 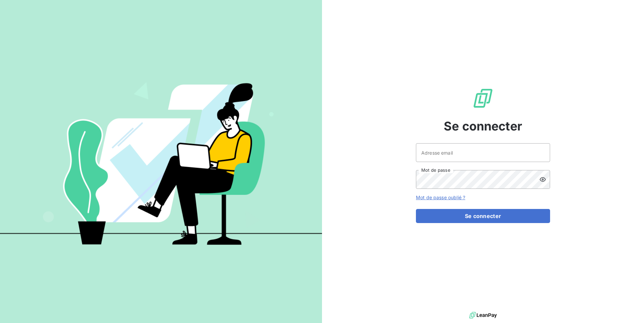 What do you see at coordinates (440, 197) in the screenshot?
I see `a: Mot de passe oublié ?` at bounding box center [440, 197].